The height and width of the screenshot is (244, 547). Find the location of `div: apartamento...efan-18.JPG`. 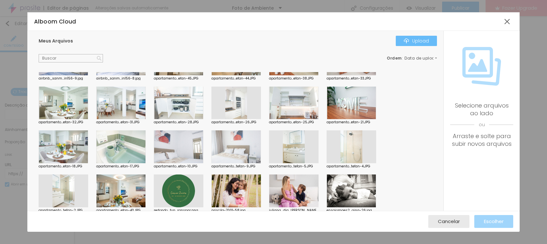

div: apartamento...efan-18.JPG is located at coordinates (63, 166).